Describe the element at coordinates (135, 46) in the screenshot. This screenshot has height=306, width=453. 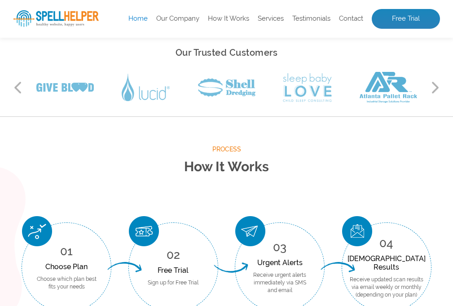
I see `h1: Website Analysis` at that location.